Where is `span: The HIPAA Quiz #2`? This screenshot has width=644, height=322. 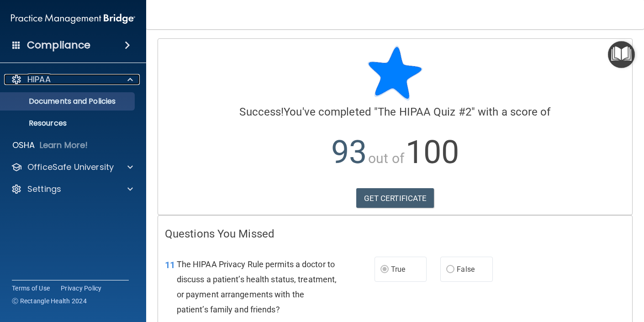
span: The HIPAA Quiz #2 is located at coordinates (424, 112).